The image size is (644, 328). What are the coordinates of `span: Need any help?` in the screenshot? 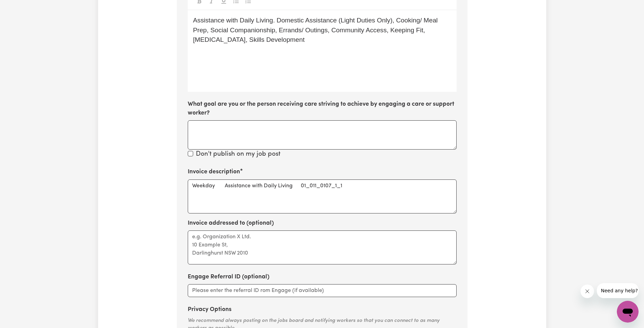 It's located at (23, 7).